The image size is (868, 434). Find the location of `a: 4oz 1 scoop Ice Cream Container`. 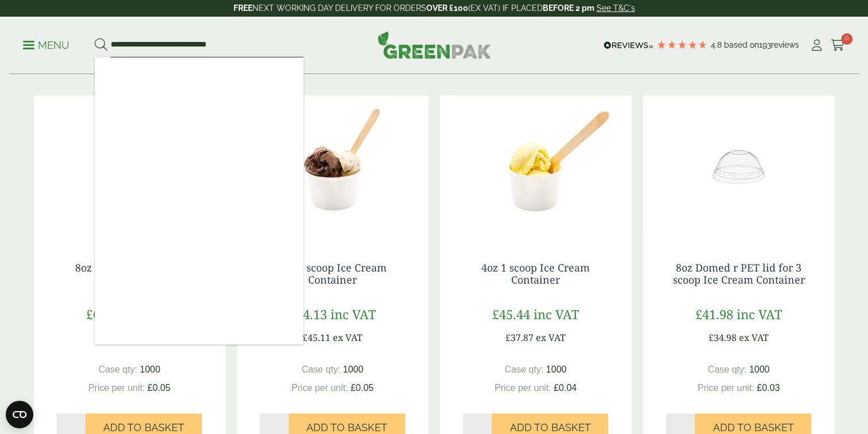

a: 4oz 1 scoop Ice Cream Container is located at coordinates (536, 274).